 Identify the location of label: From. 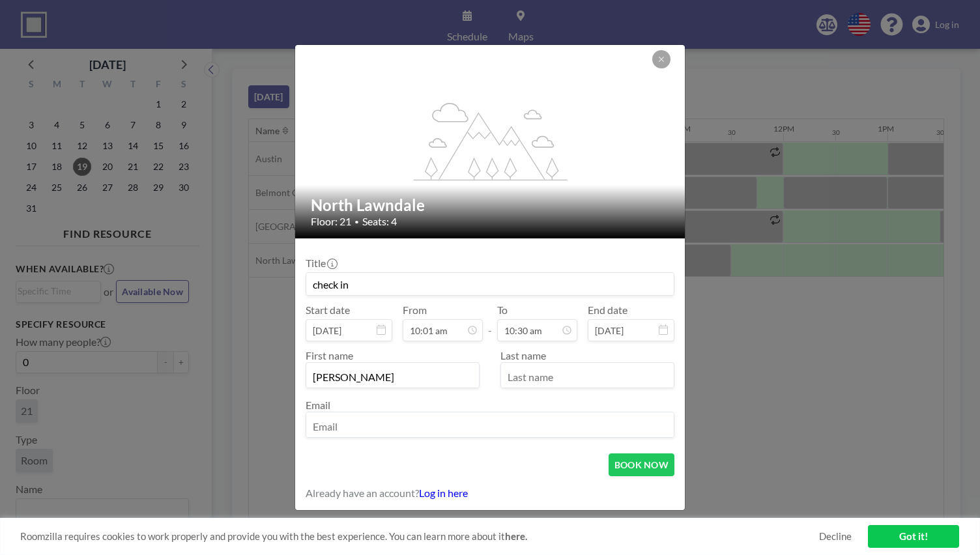
(414, 310).